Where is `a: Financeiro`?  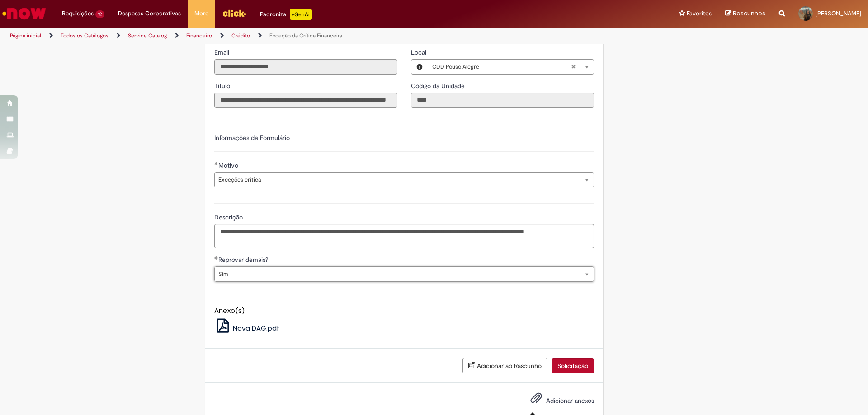
a: Financeiro is located at coordinates (199, 36).